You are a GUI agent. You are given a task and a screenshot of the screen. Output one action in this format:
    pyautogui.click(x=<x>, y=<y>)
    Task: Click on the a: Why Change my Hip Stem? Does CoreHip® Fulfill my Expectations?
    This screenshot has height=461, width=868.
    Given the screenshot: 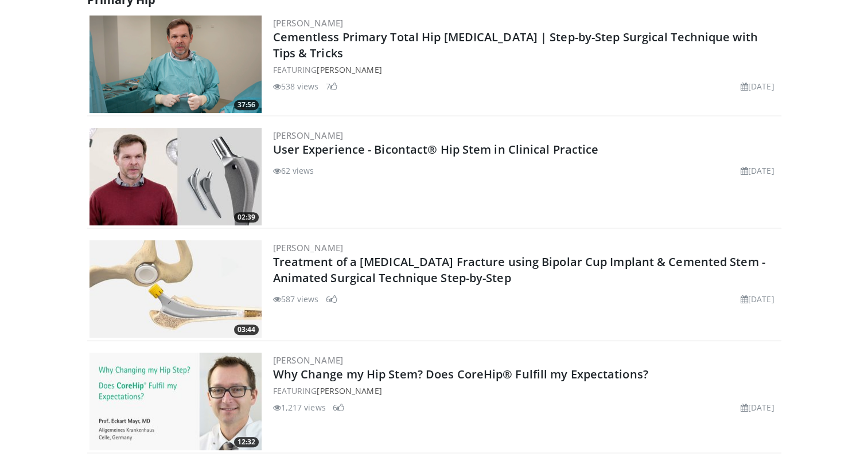 What is the action you would take?
    pyautogui.click(x=461, y=374)
    